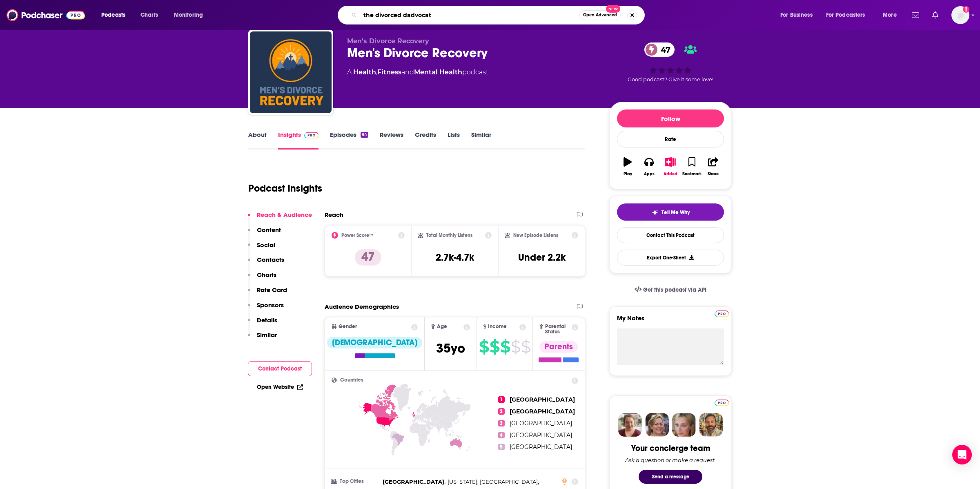  I want to click on a: InsightsPodchaser Pro, so click(298, 140).